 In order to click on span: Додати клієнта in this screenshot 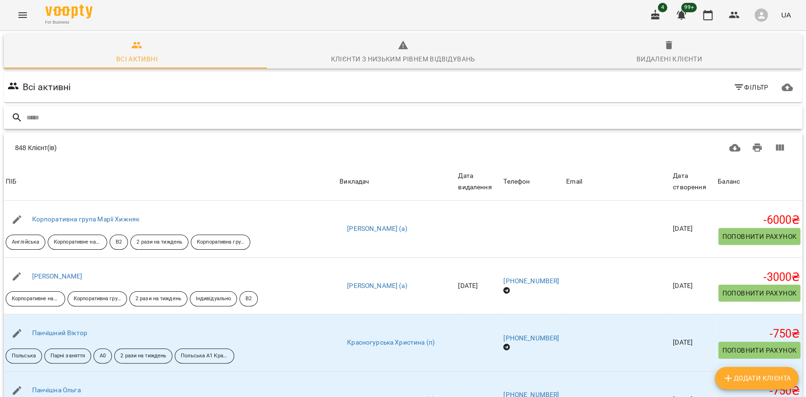, I will do `click(756, 378)`.